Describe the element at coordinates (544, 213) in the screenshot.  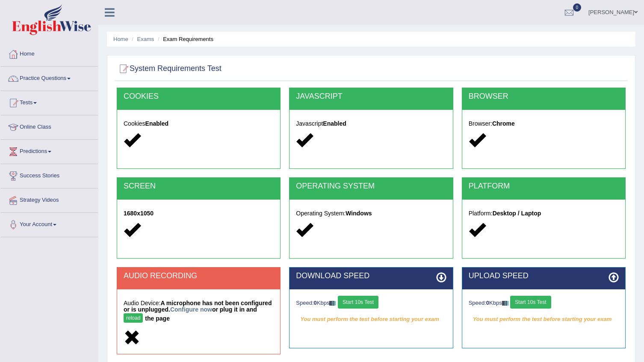
I see `h5: Platform:` at that location.